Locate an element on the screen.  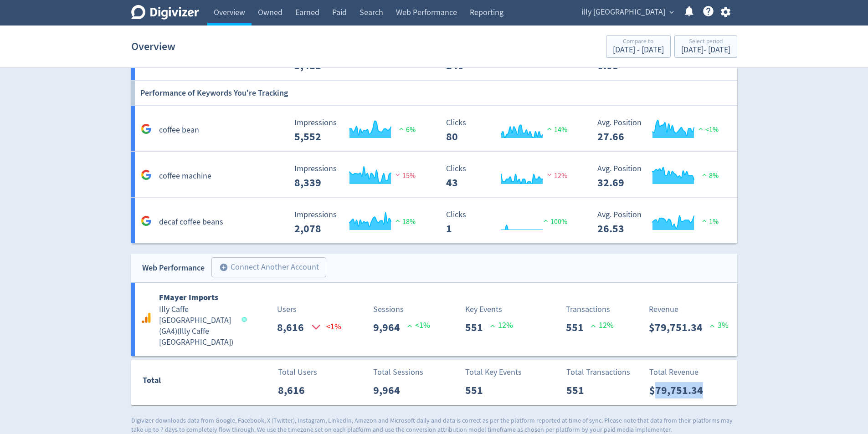
svg: Avg. Position 32.69 is located at coordinates (661, 176).